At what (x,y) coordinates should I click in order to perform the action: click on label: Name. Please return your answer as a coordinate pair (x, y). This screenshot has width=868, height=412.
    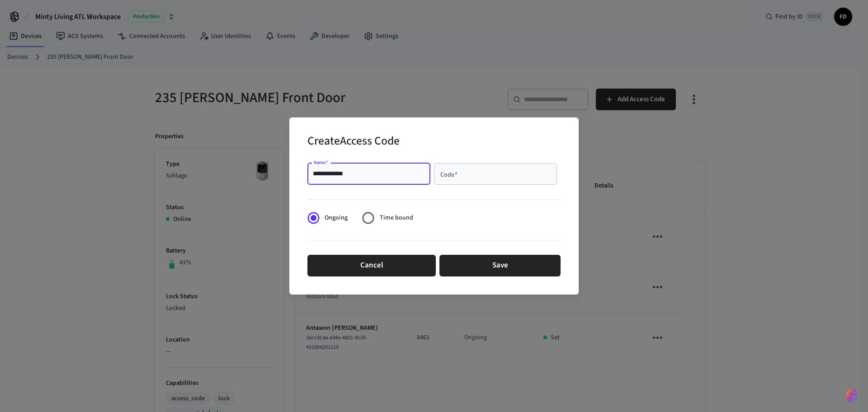
    Looking at the image, I should click on (321, 162).